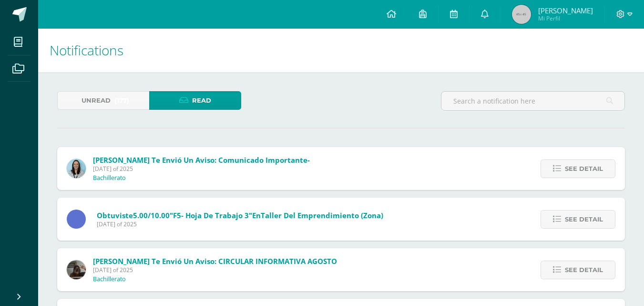  What do you see at coordinates (240, 215) in the screenshot?
I see `span: Obtuviste en` at bounding box center [240, 215].